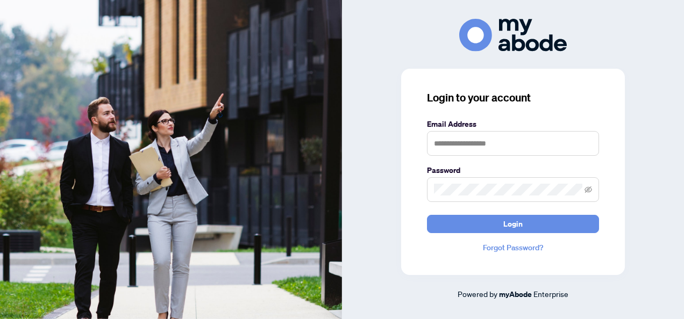 Image resolution: width=684 pixels, height=319 pixels. What do you see at coordinates (513, 224) in the screenshot?
I see `span: Login` at bounding box center [513, 224].